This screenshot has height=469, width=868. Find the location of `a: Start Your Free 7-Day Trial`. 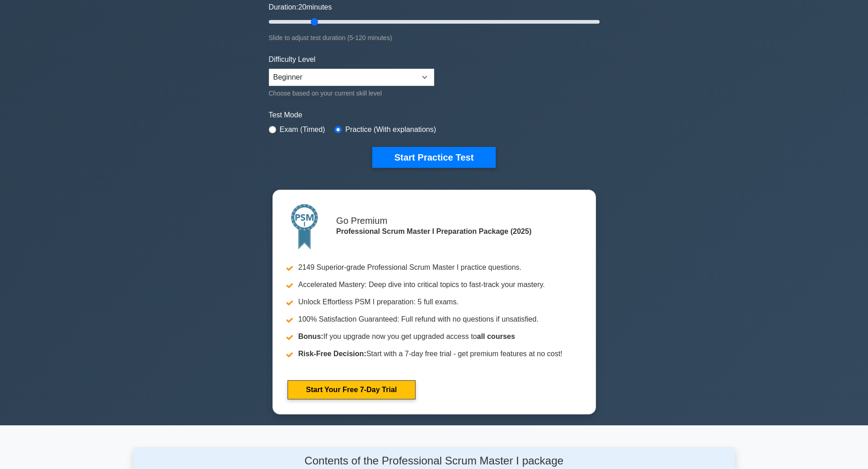

a: Start Your Free 7-Day Trial is located at coordinates (351, 390).